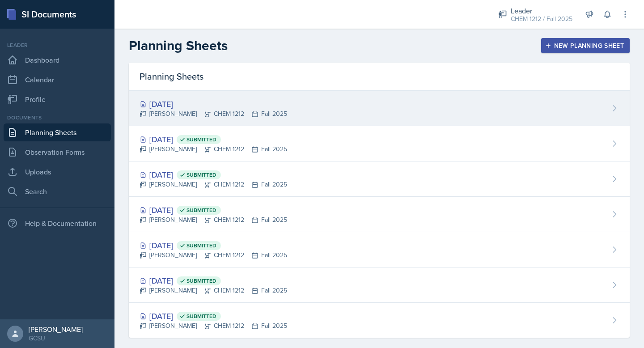  What do you see at coordinates (178, 46) in the screenshot?
I see `h2: Planning Sheets` at bounding box center [178, 46].